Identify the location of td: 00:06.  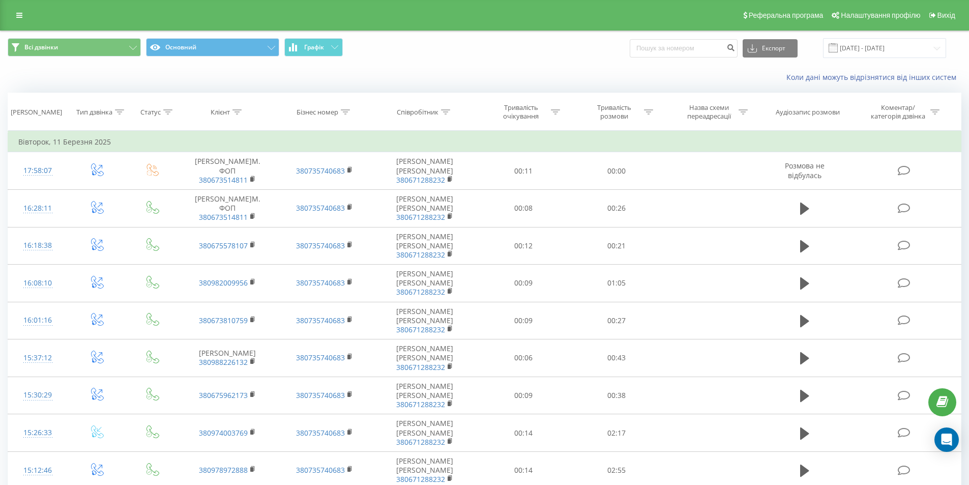
(524, 358).